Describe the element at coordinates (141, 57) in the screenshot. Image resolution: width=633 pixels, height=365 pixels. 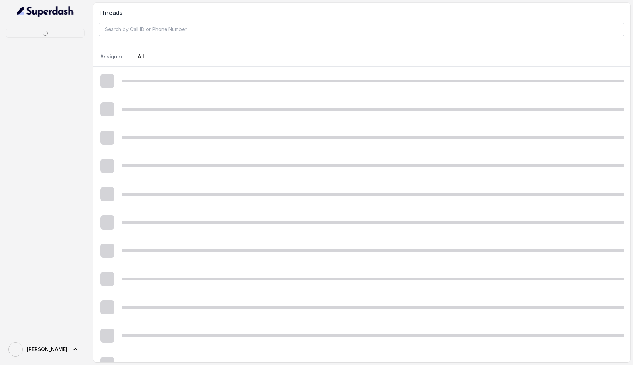
I see `a: All` at that location.